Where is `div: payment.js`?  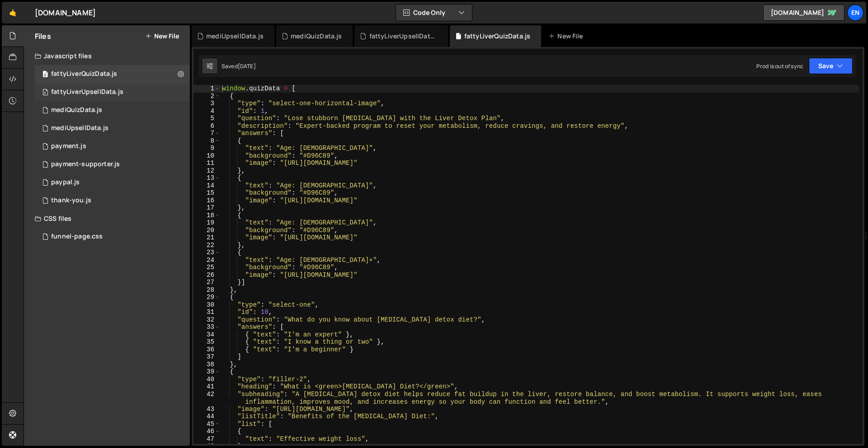
div: payment.js is located at coordinates (69, 146).